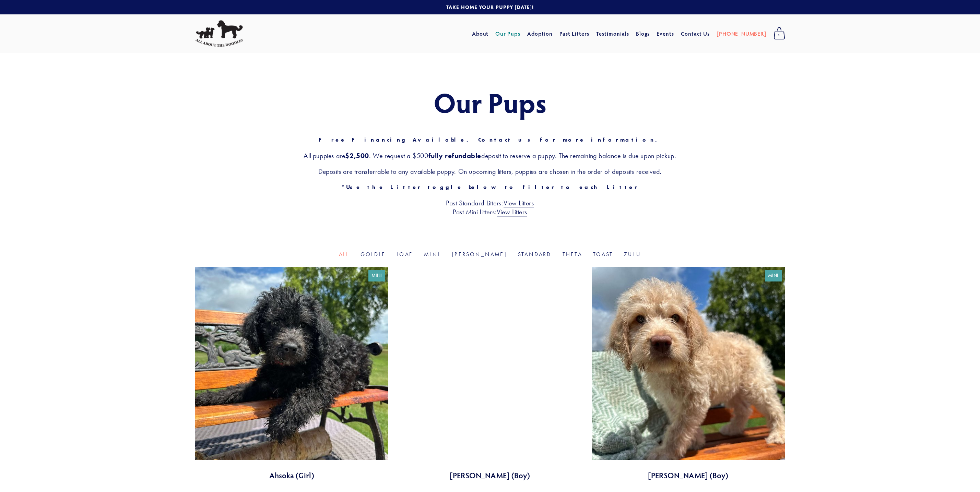  Describe the element at coordinates (344, 254) in the screenshot. I see `a: All` at that location.